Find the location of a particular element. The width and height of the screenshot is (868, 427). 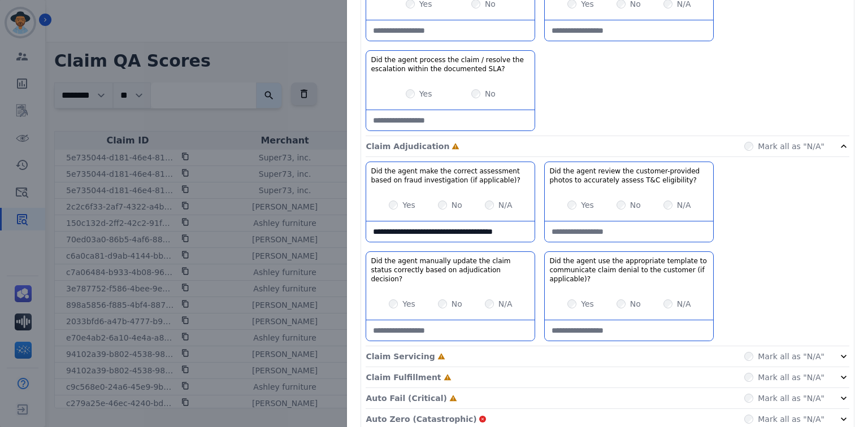

p: Claim Adjudication is located at coordinates (407, 146).